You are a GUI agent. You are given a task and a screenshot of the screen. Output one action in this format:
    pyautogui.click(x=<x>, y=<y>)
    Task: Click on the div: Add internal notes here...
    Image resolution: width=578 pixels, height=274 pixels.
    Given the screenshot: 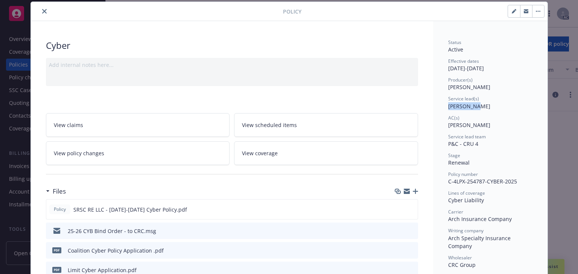 What is the action you would take?
    pyautogui.click(x=232, y=65)
    